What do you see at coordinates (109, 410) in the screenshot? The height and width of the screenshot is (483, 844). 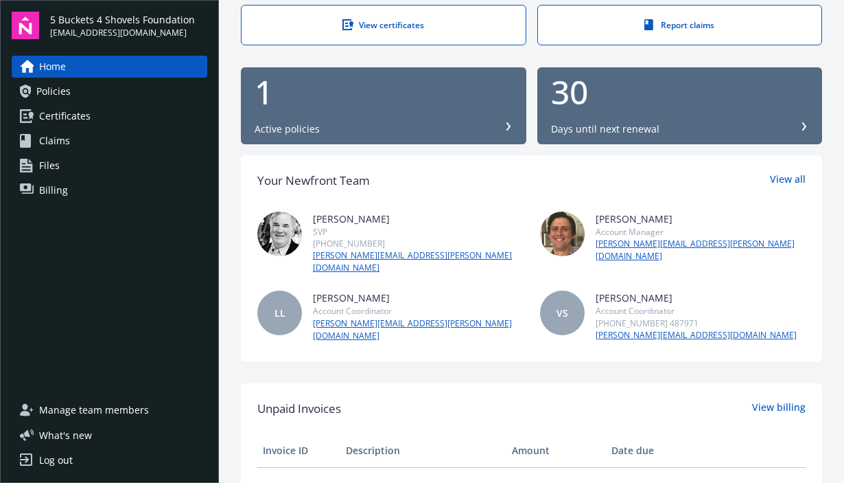 I see `a: Manage team members` at bounding box center [109, 410].